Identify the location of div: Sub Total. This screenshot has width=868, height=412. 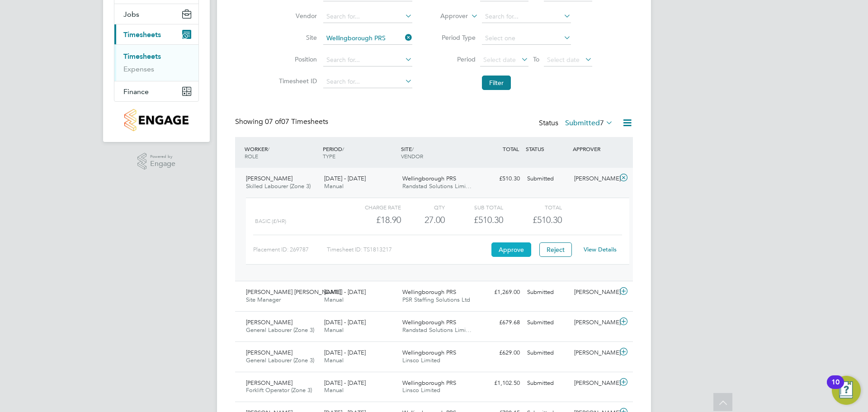
(474, 207).